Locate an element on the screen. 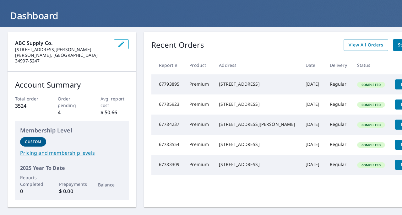 The image size is (402, 215). p: 4 is located at coordinates (72, 113).